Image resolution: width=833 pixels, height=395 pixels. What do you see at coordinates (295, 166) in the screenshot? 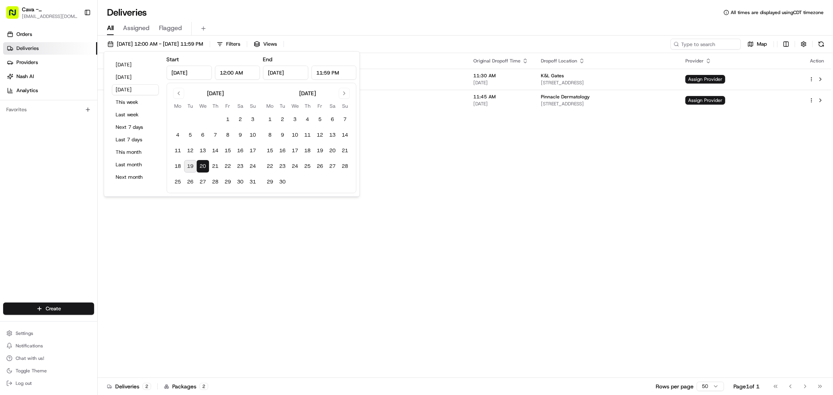
I see `button: 24` at bounding box center [295, 166].